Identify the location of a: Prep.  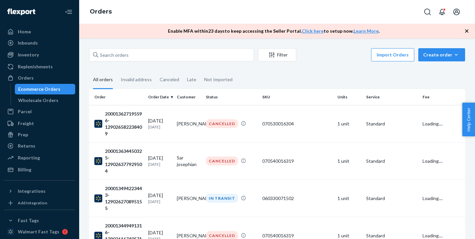
(40, 134).